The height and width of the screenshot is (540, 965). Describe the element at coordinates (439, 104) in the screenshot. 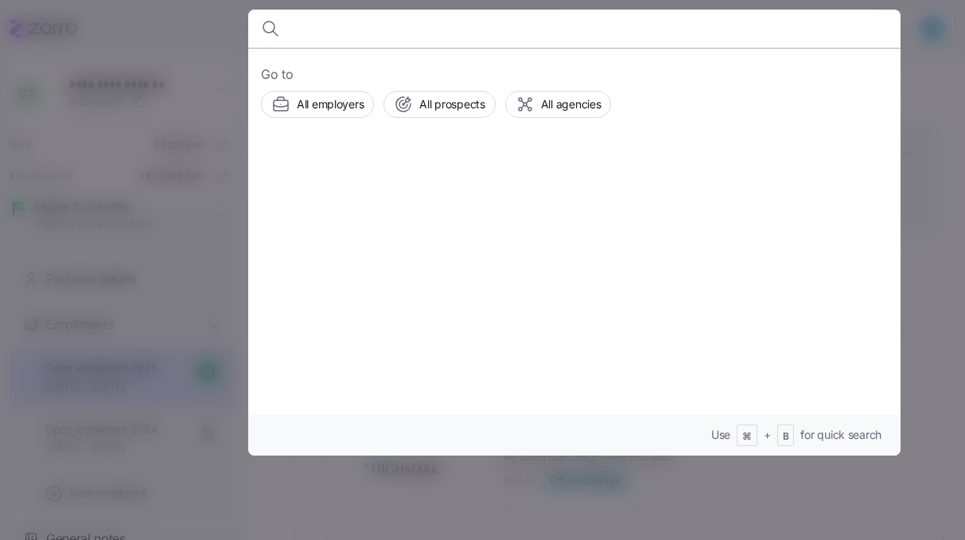

I see `button: All prospects` at that location.